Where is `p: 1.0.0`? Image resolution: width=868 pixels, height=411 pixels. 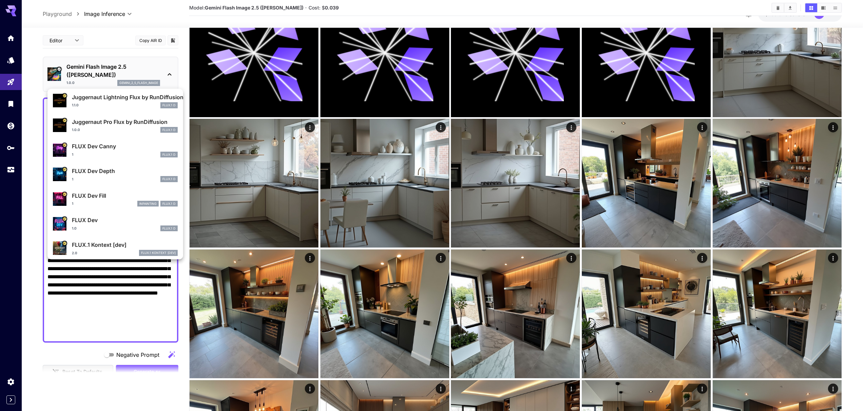
p: 1.0.0 is located at coordinates (76, 130).